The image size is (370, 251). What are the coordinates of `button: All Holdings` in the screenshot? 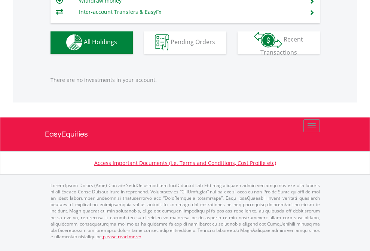 It's located at (92, 43).